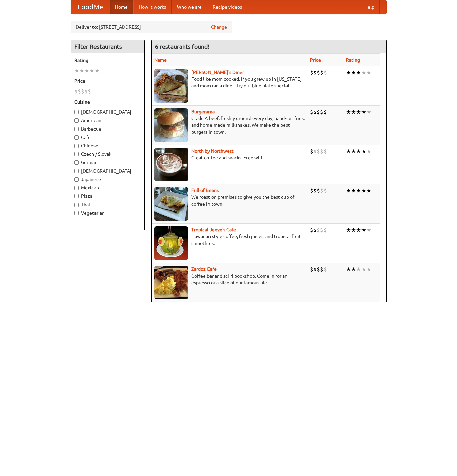 The image size is (457, 476). I want to click on img: north.jpg, so click(171, 165).